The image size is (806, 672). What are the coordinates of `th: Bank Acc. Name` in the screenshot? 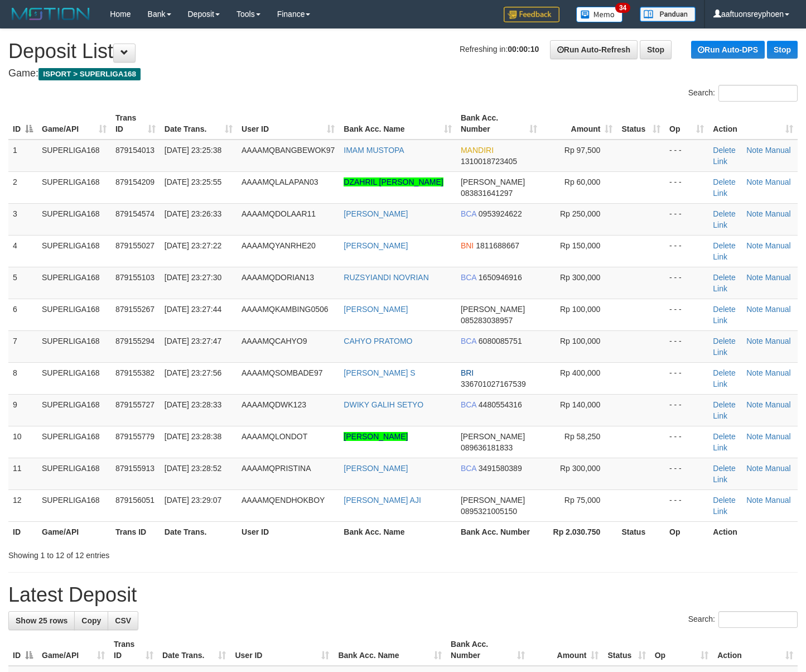 It's located at (398, 531).